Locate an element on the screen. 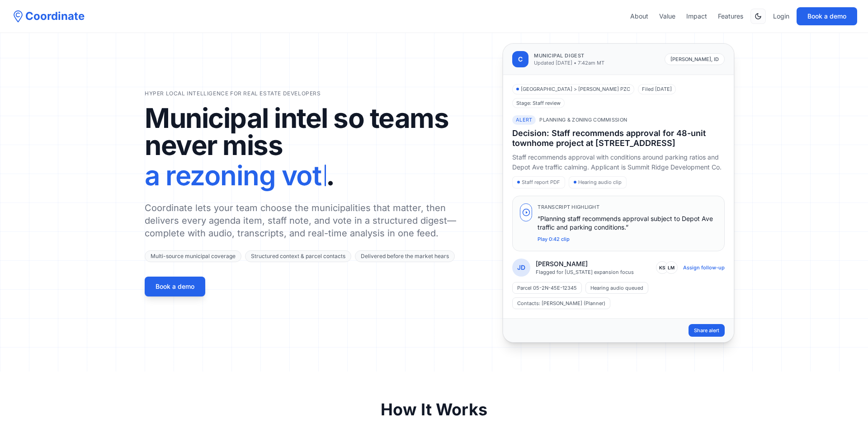  p: Municipal digest is located at coordinates (569, 55).